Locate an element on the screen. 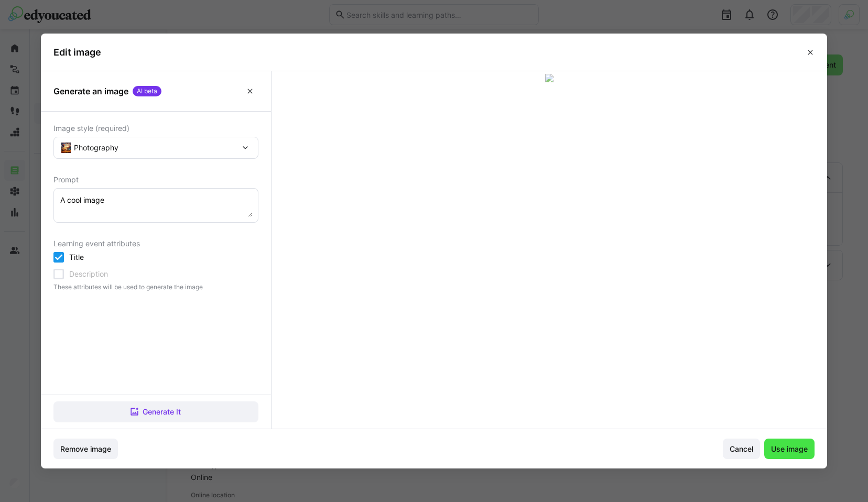 This screenshot has height=502, width=868. span: Learning event attributes is located at coordinates (97, 243).